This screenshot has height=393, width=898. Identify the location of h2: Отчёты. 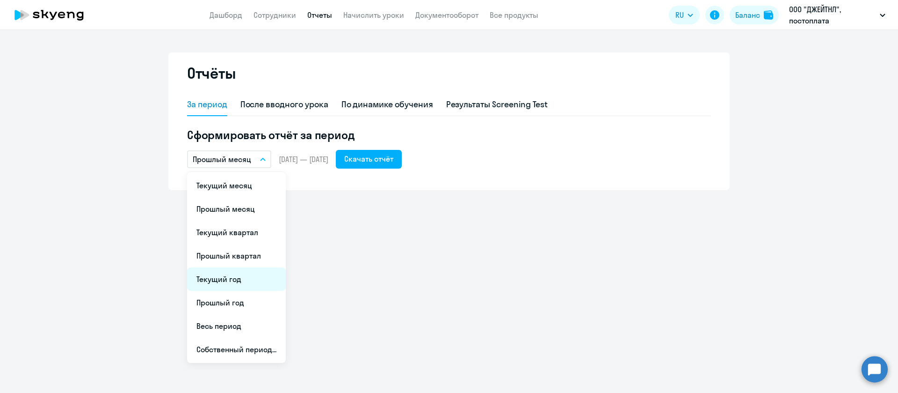
(211, 73).